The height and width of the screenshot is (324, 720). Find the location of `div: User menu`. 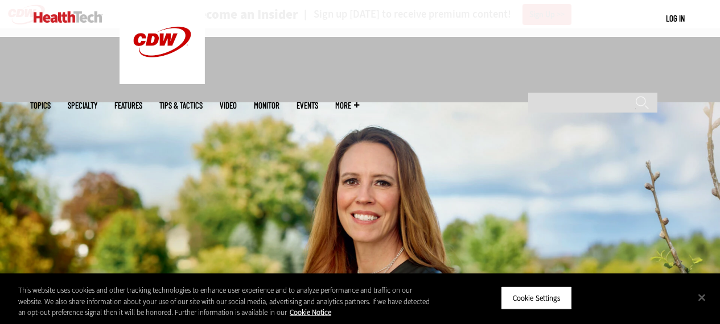

div: User menu is located at coordinates (675, 18).